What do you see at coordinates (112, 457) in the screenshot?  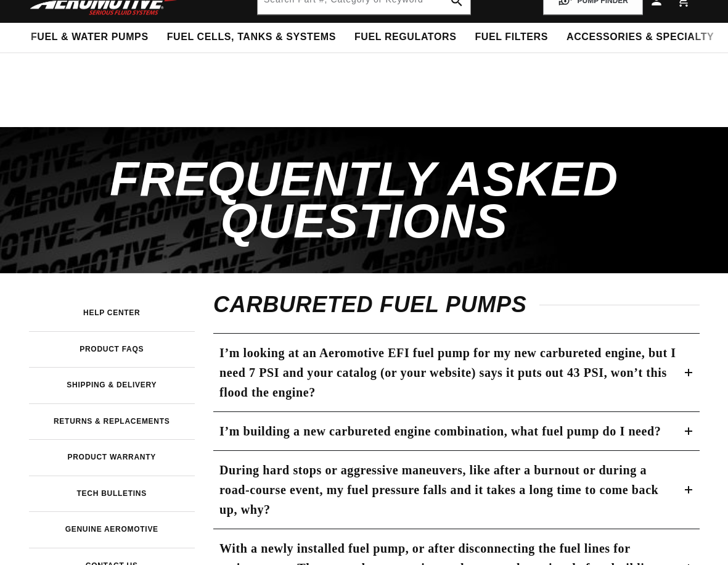 I see `h3: Product Warranty` at bounding box center [112, 457].